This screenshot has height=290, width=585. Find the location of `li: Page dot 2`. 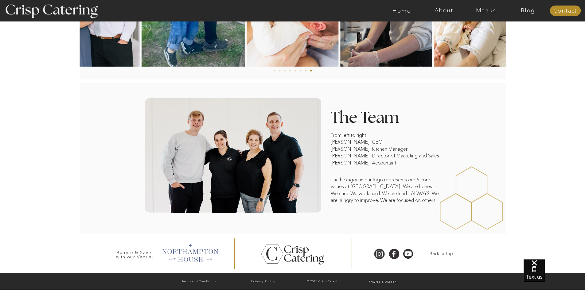

li: Page dot 2 is located at coordinates (280, 71).